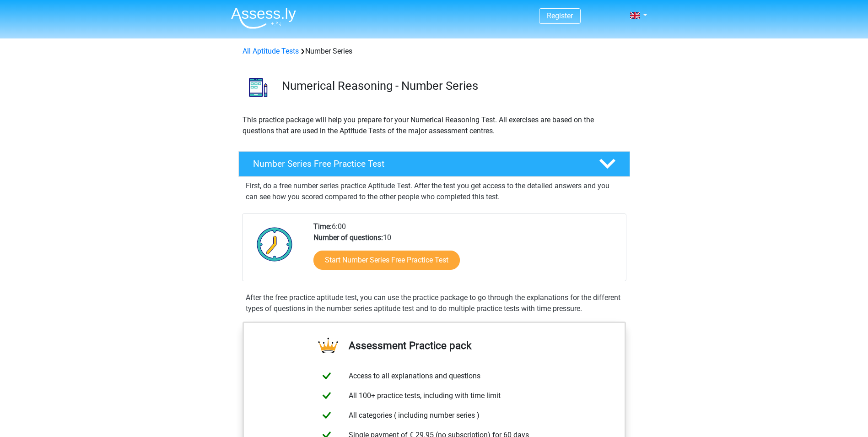  I want to click on img: Clock, so click(275, 244).